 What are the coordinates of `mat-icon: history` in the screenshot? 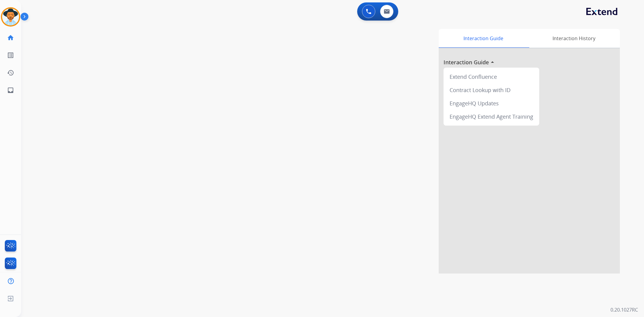 It's located at (11, 73).